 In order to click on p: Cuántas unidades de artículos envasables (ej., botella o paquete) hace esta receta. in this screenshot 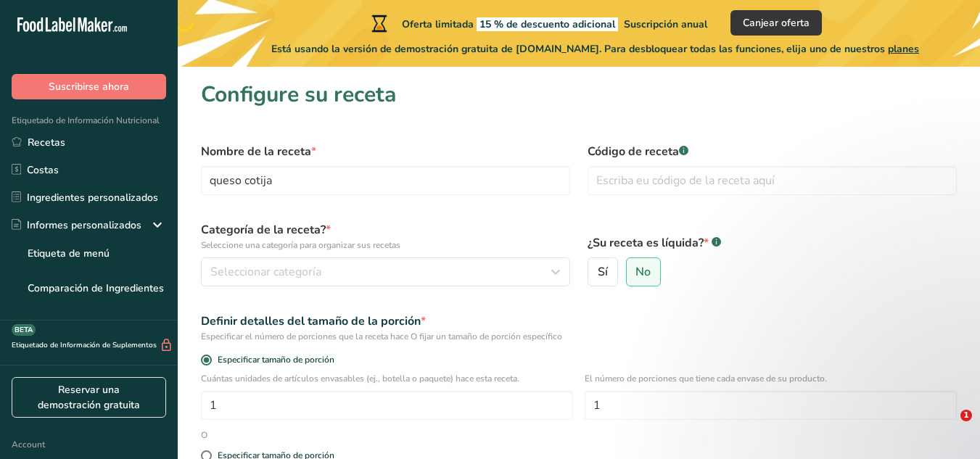, I will do `click(386, 379)`.